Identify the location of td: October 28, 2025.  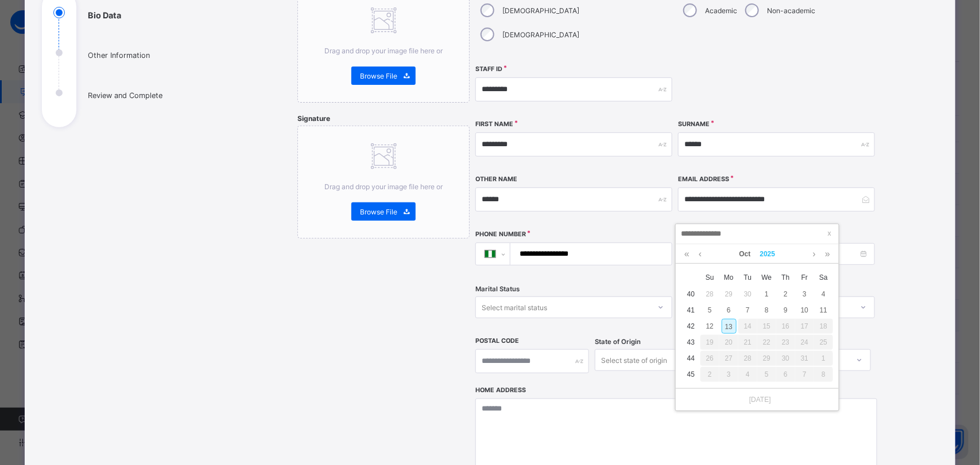
(747, 359).